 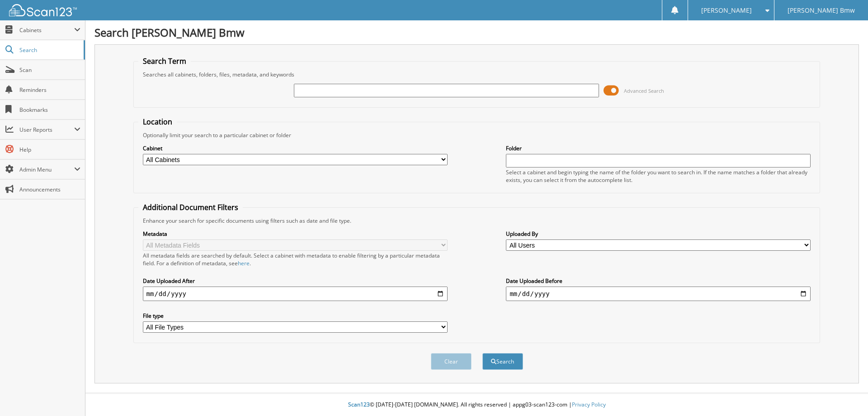 I want to click on label: Date Uploaded After, so click(x=295, y=281).